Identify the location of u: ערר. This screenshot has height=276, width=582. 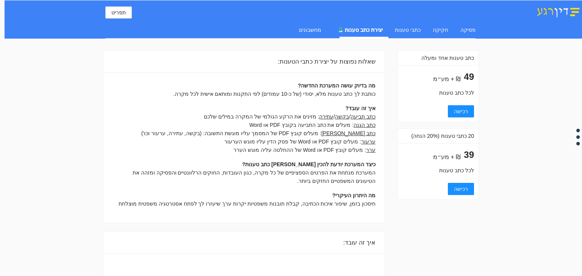
(370, 150).